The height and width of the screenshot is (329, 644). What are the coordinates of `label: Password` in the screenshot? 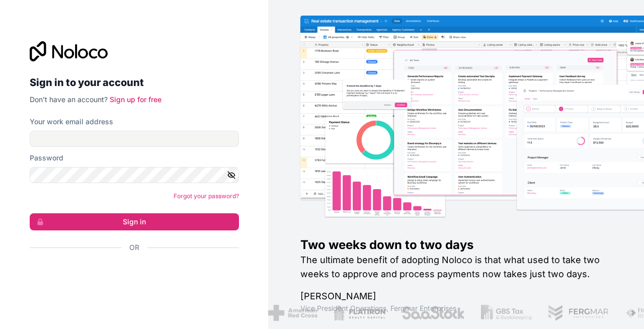 It's located at (46, 158).